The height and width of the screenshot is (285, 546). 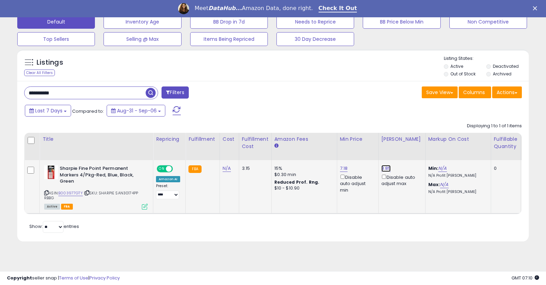 I want to click on div: Fulfillable Quantity, so click(x=506, y=143).